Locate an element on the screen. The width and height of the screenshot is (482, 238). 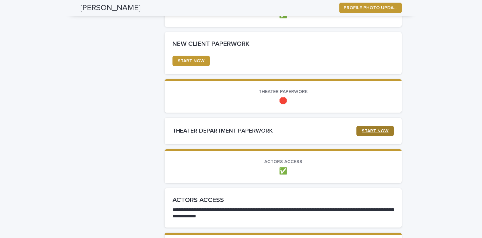
h2: THEATER DEPARTMENT PAPERWORK is located at coordinates (264, 131).